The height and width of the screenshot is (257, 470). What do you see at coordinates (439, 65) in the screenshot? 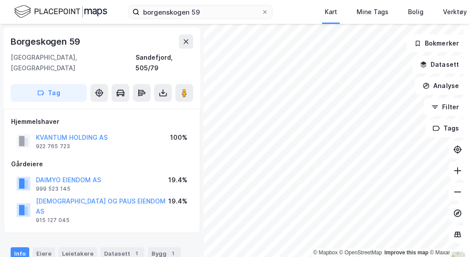
I see `button: Datasett` at bounding box center [439, 65].